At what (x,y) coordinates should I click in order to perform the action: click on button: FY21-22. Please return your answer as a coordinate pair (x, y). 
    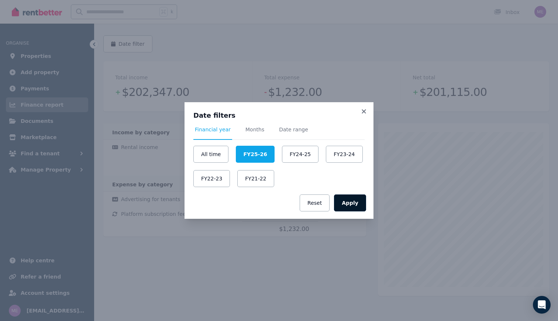
    Looking at the image, I should click on (256, 179).